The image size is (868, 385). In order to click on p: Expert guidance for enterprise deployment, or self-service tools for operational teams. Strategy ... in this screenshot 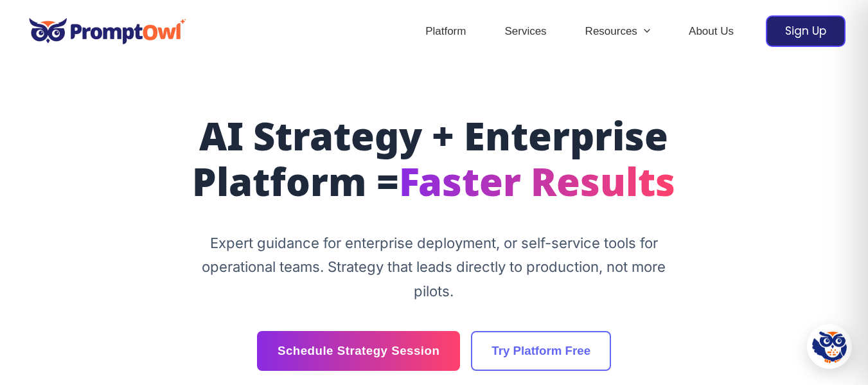, I will do `click(434, 267)`.